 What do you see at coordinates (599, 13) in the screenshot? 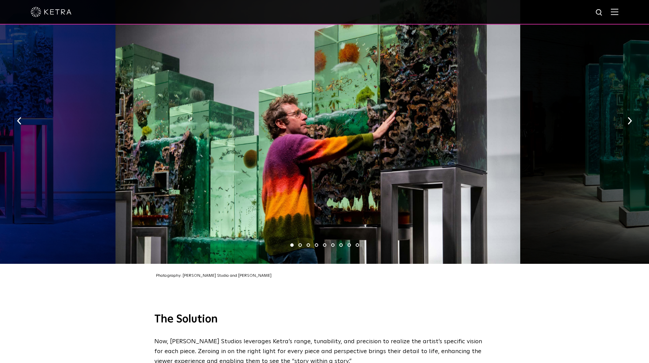
I see `img: search icon` at bounding box center [599, 13].